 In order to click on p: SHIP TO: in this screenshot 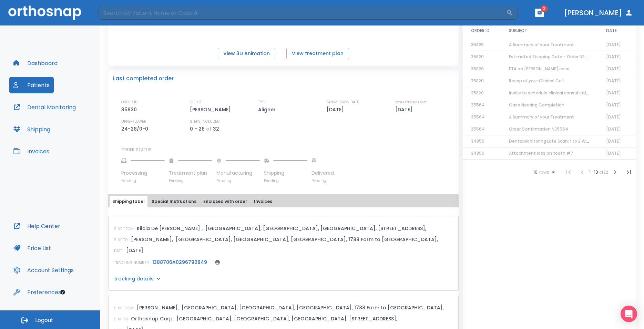, I will do `click(121, 240)`.